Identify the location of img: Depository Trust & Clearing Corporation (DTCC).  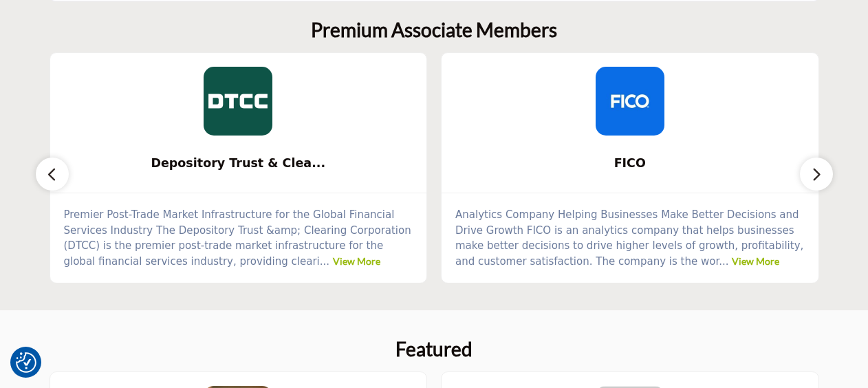
(238, 101).